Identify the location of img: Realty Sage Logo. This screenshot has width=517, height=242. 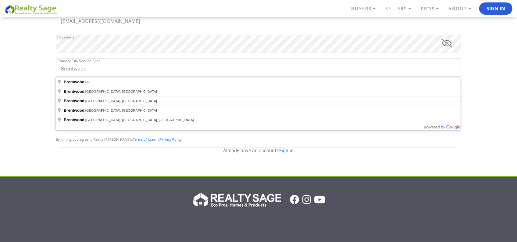
(237, 199).